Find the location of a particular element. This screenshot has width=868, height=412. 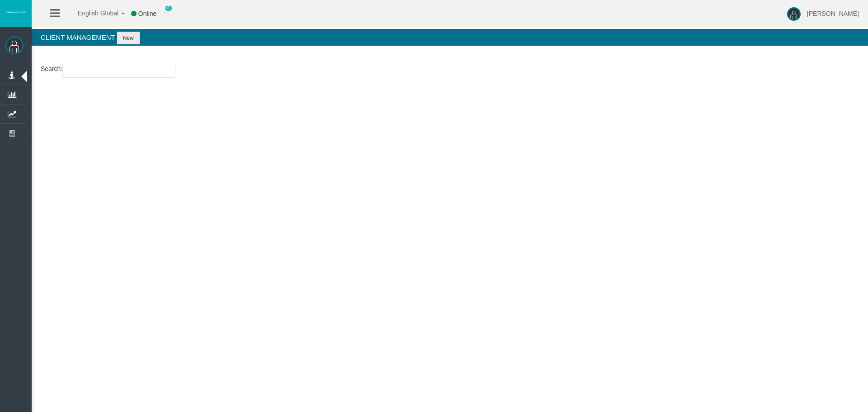

span: 0 is located at coordinates (169, 8).